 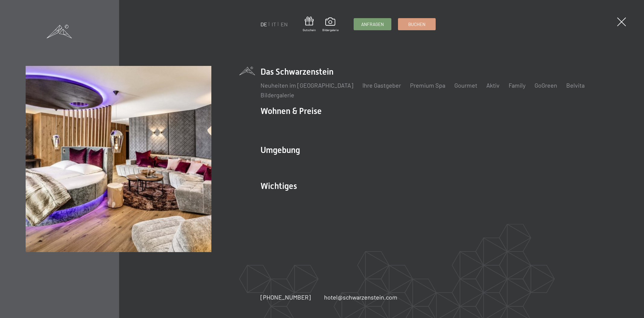 I want to click on a: Premium Spa, so click(x=427, y=86).